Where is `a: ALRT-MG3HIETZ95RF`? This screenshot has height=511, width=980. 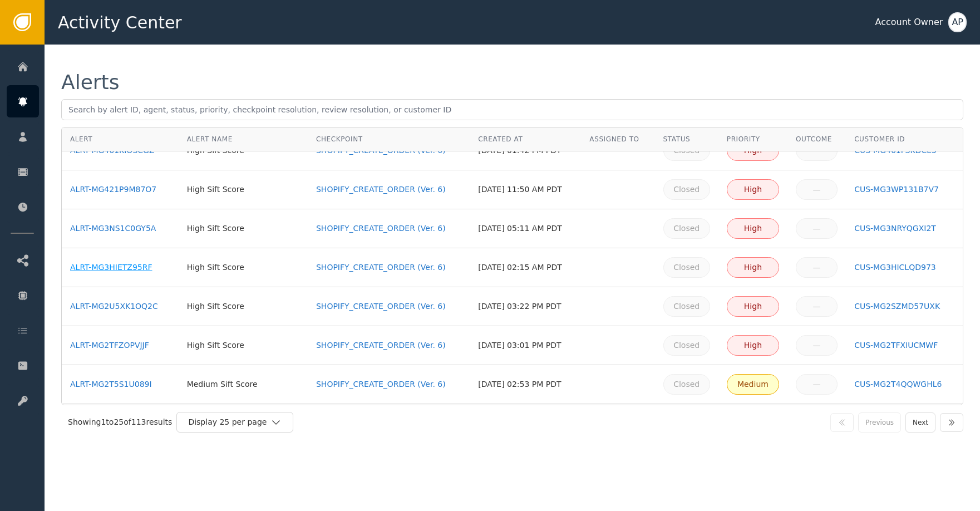
a: ALRT-MG3HIETZ95RF is located at coordinates (120, 267).